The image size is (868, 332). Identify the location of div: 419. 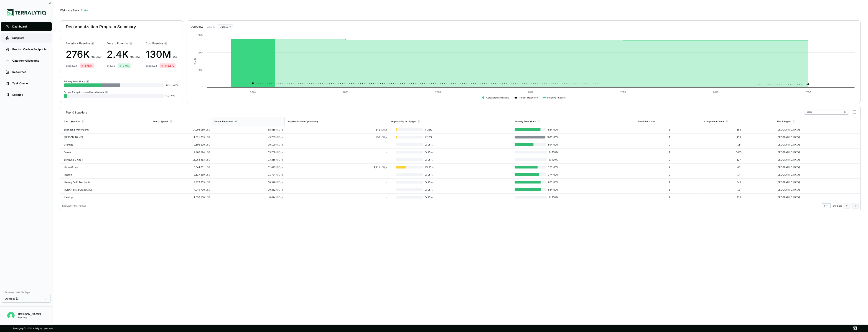
(738, 197).